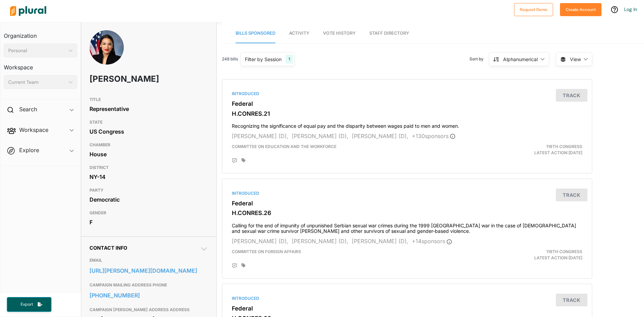  What do you see at coordinates (149, 122) in the screenshot?
I see `h3: STATE` at bounding box center [149, 122].